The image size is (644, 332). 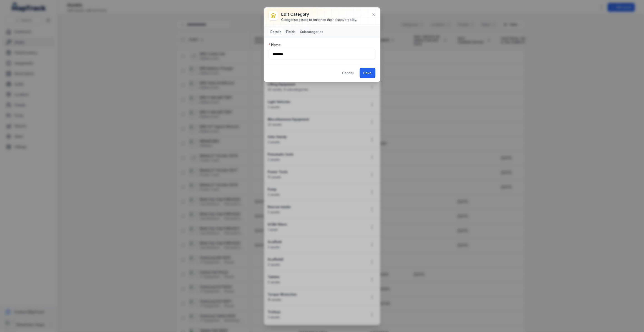 I want to click on button: Fields, so click(x=291, y=32).